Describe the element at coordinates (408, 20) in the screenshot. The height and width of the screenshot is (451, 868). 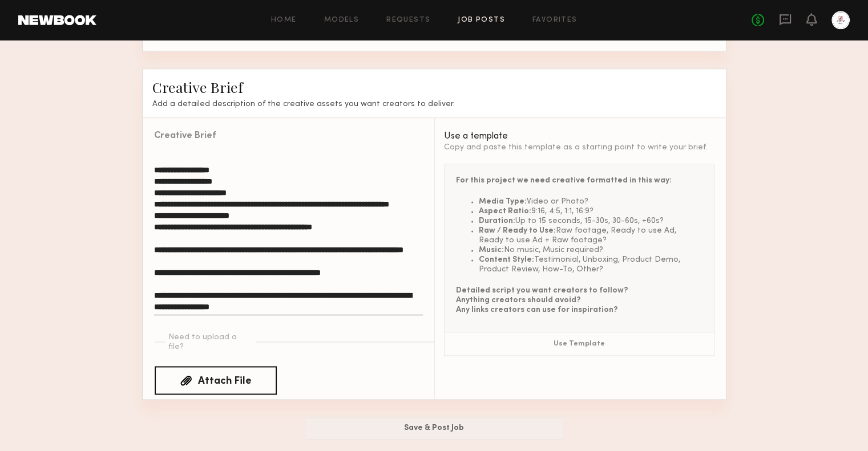
I see `a: Requests` at that location.